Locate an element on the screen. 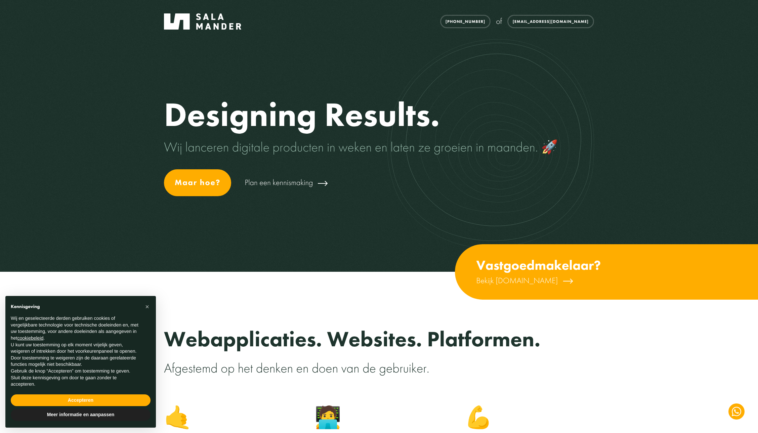  button: Sluit deze kennisgeving is located at coordinates (147, 307).